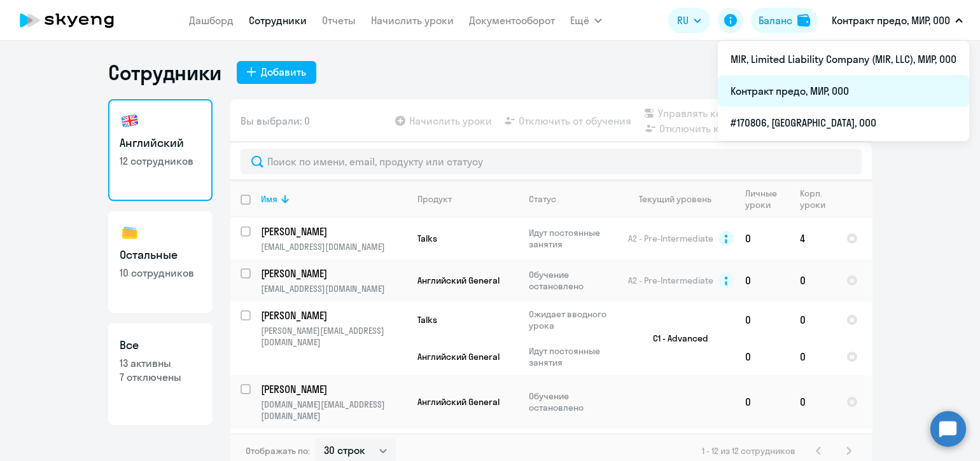  I want to click on button: Контракт предо, МИР, ООО, so click(897, 21).